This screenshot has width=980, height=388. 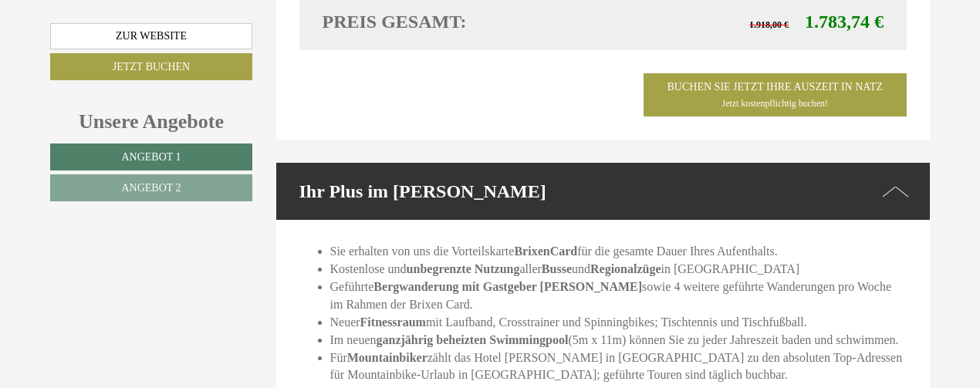 What do you see at coordinates (151, 188) in the screenshot?
I see `span: Angebot 2` at bounding box center [151, 188].